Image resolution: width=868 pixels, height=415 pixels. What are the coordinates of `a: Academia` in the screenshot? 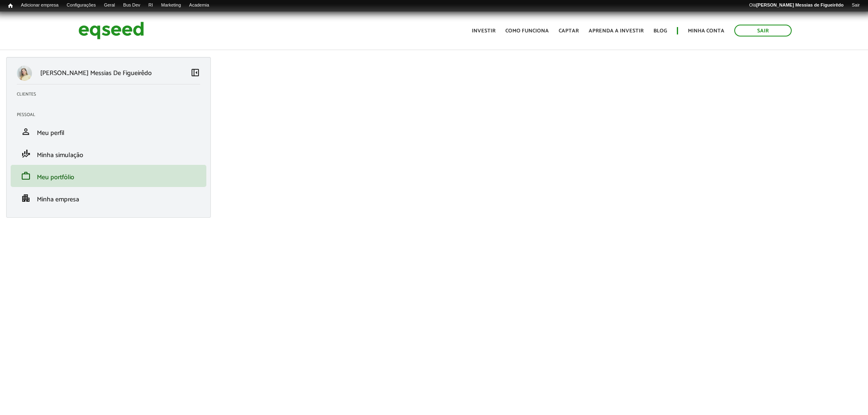 It's located at (199, 5).